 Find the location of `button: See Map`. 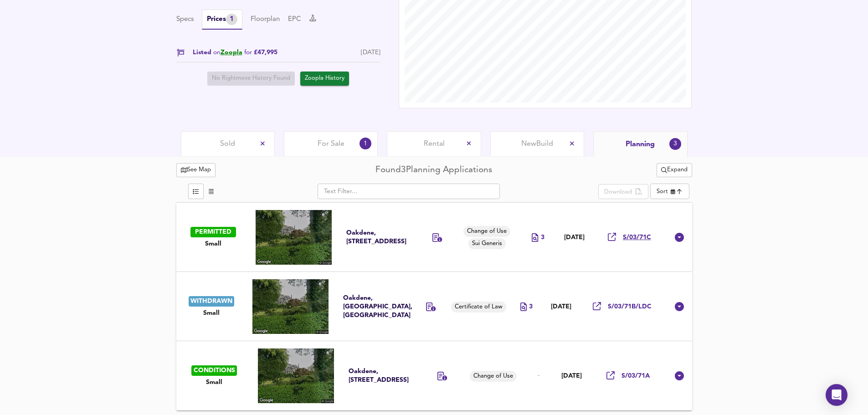

button: See Map is located at coordinates (196, 170).